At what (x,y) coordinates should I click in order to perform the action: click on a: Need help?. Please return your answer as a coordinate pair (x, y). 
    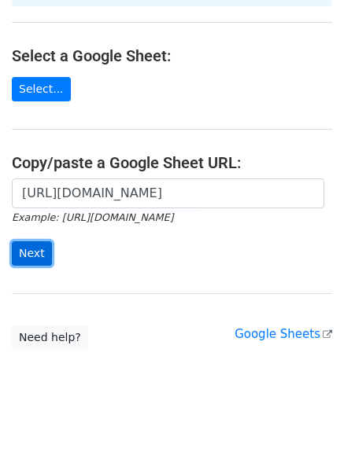
    Looking at the image, I should click on (50, 337).